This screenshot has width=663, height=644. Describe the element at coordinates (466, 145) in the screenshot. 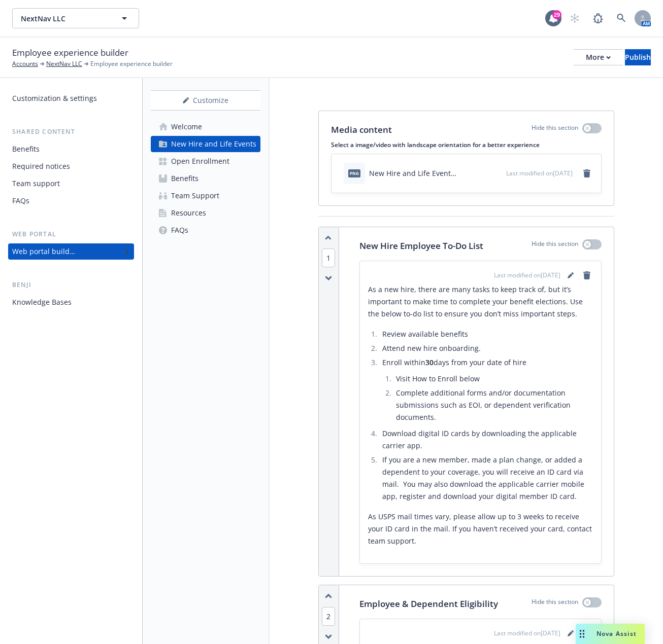

I see `p: Select a image/video with landscape orientation for a better experience` at that location.